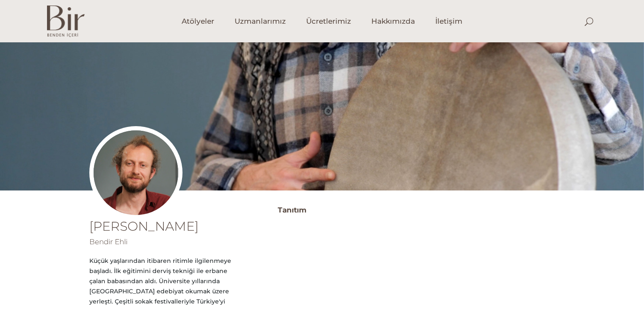  I want to click on span: İletişim, so click(449, 21).